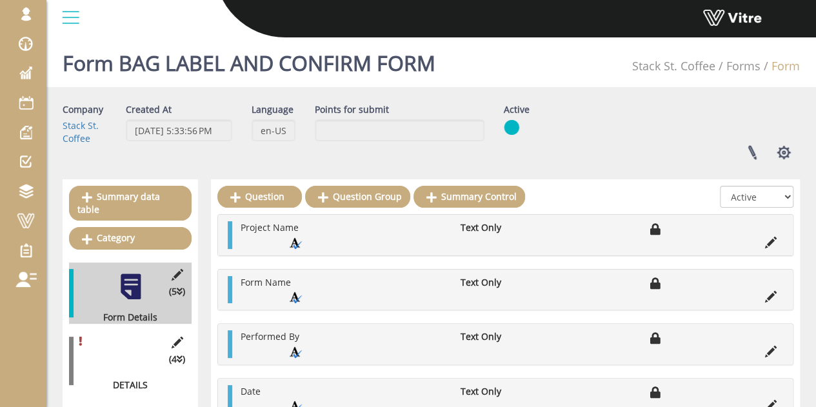  I want to click on label: Company, so click(83, 110).